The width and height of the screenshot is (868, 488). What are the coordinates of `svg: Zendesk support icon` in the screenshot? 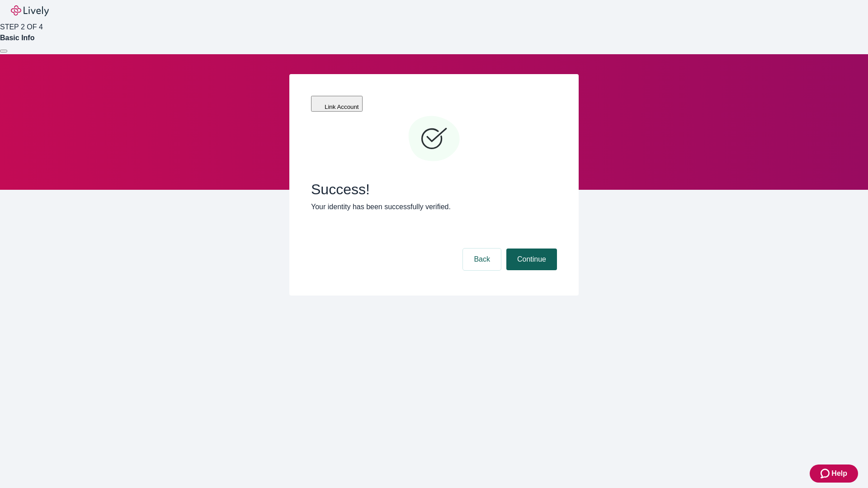 It's located at (826, 473).